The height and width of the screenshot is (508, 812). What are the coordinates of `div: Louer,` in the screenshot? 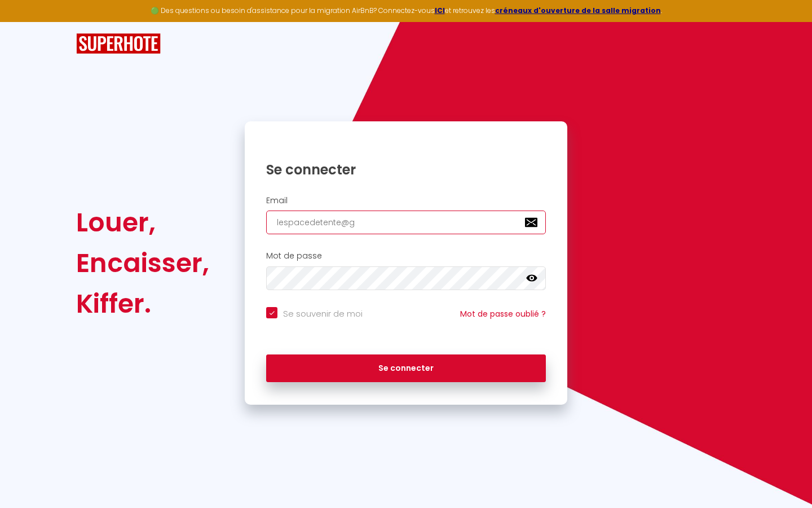 It's located at (142, 222).